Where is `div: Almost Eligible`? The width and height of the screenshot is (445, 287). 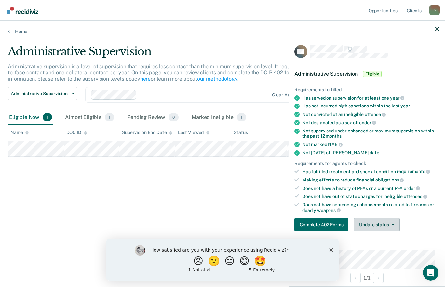
div: Almost Eligible is located at coordinates (89, 118).